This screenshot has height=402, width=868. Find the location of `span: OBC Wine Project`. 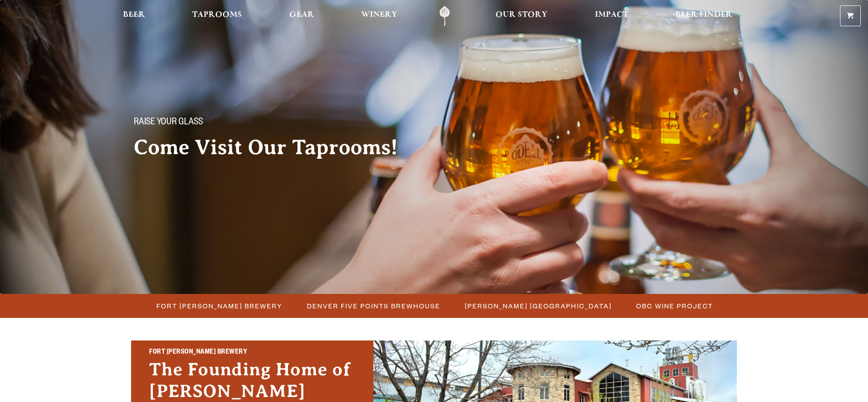

span: OBC Wine Project is located at coordinates (674, 306).